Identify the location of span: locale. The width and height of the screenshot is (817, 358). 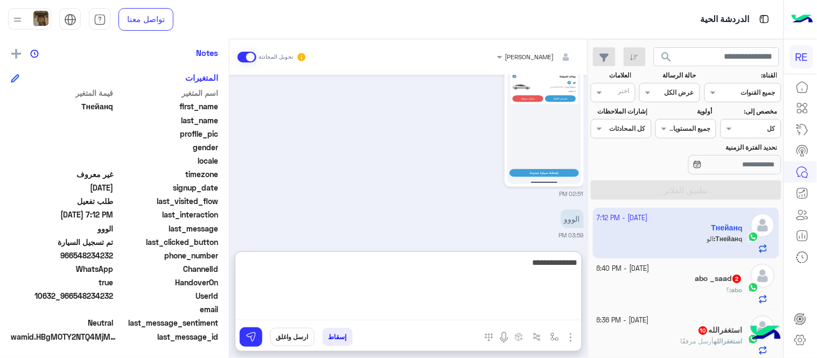
(167, 161).